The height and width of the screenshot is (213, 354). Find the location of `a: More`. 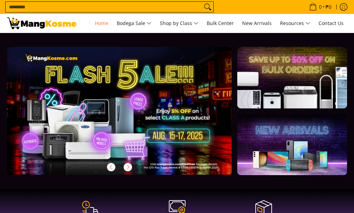

a: More is located at coordinates (130, 116).